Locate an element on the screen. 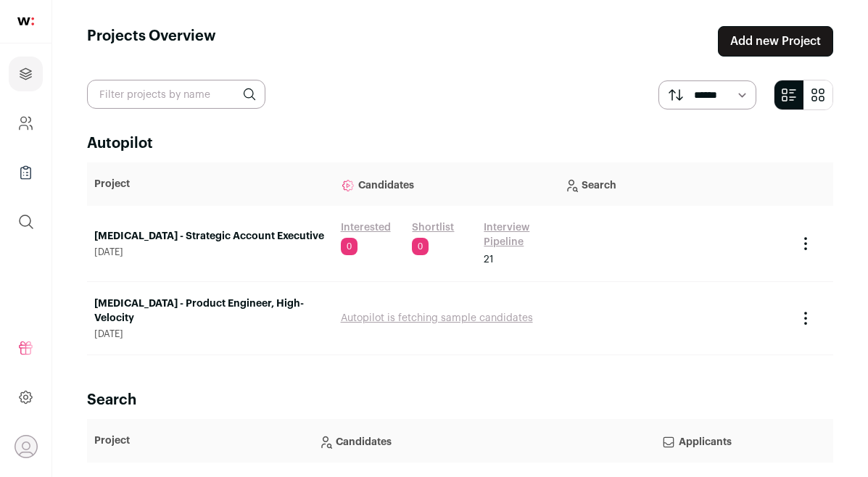 This screenshot has width=868, height=477. a: Interested is located at coordinates (366, 228).